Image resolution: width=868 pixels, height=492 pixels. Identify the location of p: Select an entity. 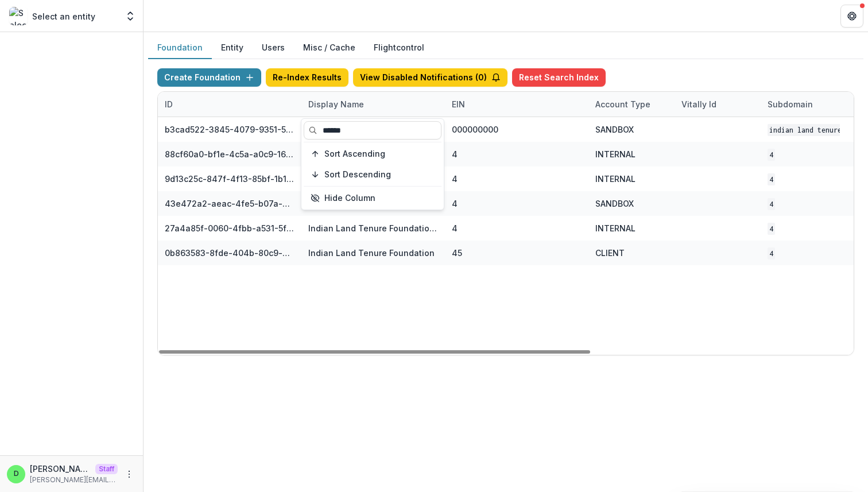
(64, 16).